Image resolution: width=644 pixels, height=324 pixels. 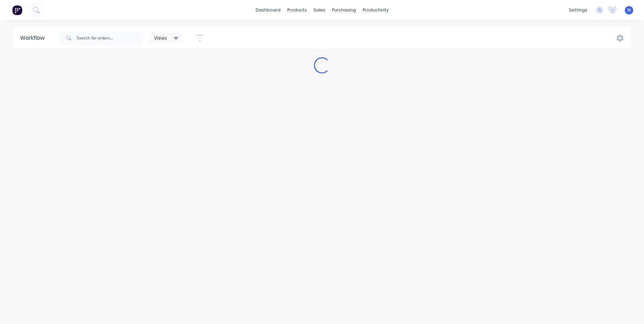 I want to click on a: dashboard, so click(x=268, y=10).